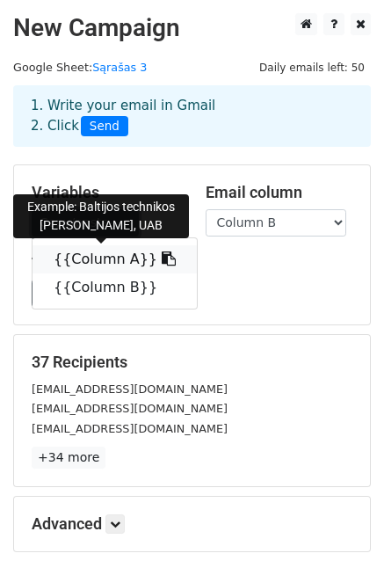 The height and width of the screenshot is (568, 384). What do you see at coordinates (312, 67) in the screenshot?
I see `a: Daily emails left: 50` at bounding box center [312, 67].